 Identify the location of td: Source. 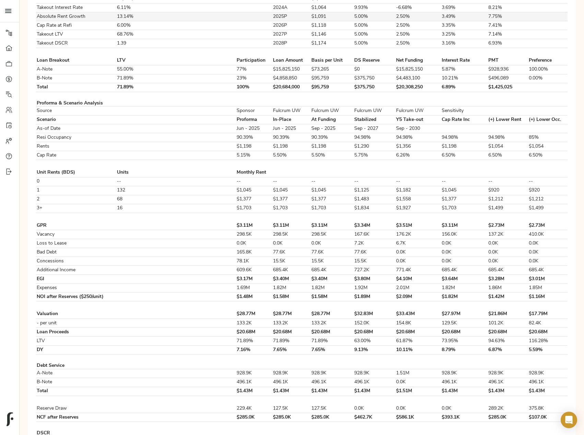
(76, 111).